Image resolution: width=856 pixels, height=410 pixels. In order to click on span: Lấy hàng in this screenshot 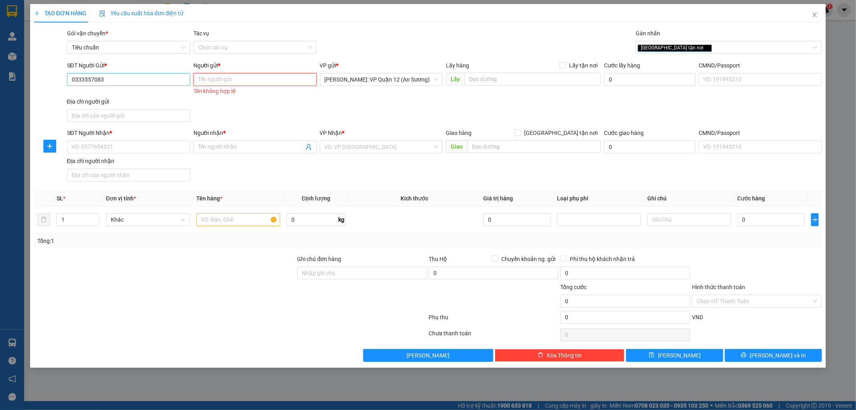, I will do `click(458, 65)`.